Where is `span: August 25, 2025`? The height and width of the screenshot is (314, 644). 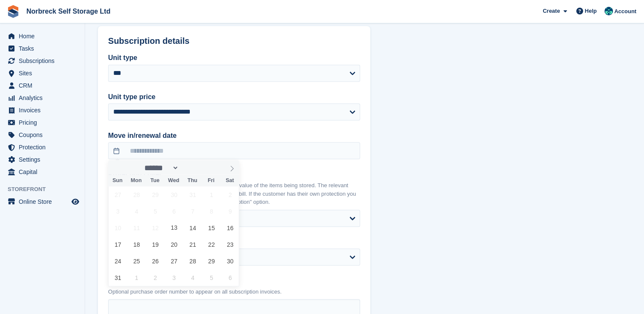
span: August 25, 2025 is located at coordinates (136, 261).